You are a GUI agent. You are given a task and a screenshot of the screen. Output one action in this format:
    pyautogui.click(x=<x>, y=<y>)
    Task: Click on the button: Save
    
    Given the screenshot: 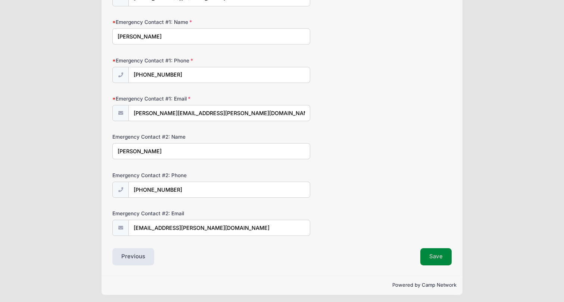 What is the action you would take?
    pyautogui.click(x=436, y=256)
    